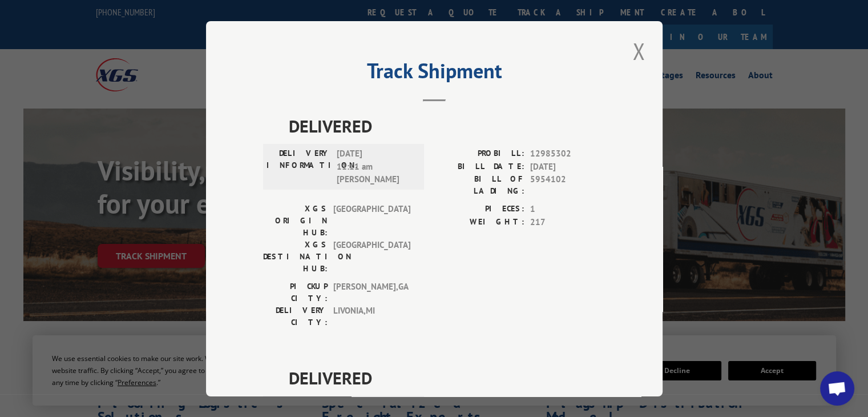 This screenshot has height=417, width=868. I want to click on label: PICKUP CITY:, so click(296, 293).